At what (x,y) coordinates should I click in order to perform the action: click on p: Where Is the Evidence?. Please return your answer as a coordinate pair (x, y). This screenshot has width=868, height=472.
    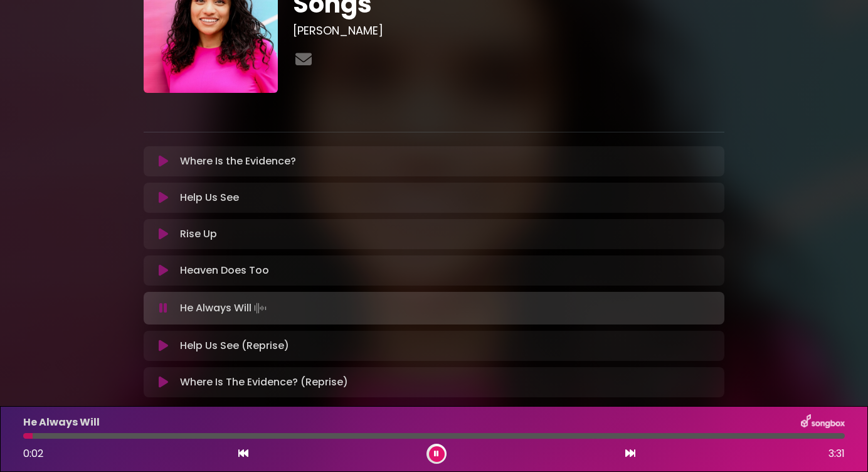
    Looking at the image, I should click on (237, 161).